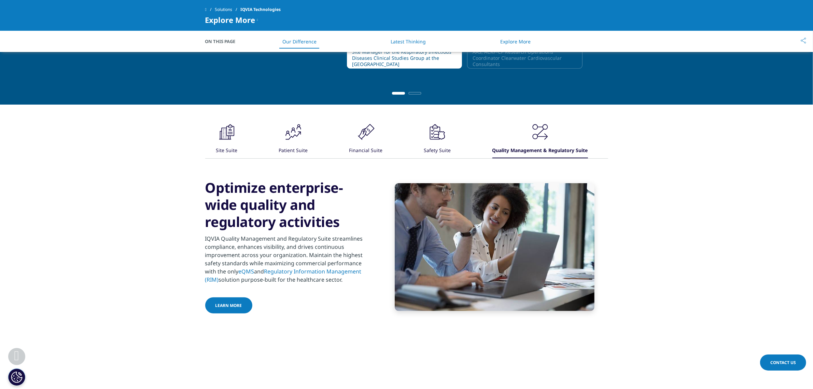 Image resolution: width=813 pixels, height=389 pixels. I want to click on a: Regulatory Information Management (RIM), so click(283, 275).